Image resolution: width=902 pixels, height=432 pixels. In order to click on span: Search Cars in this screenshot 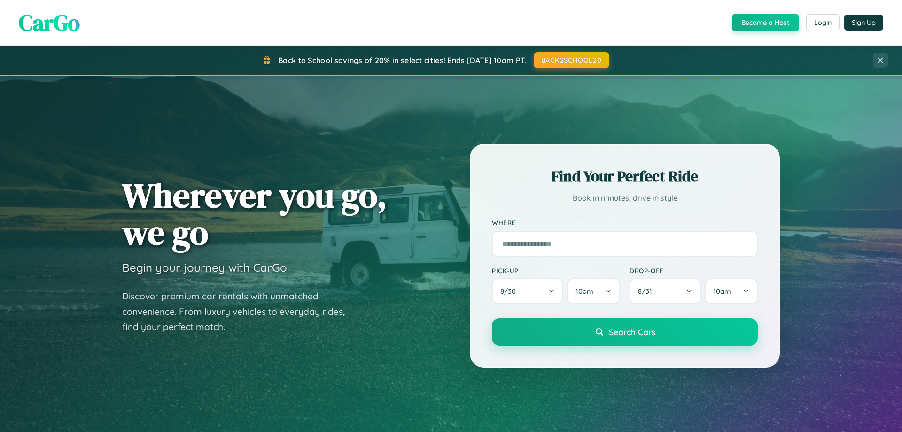, I will do `click(632, 332)`.